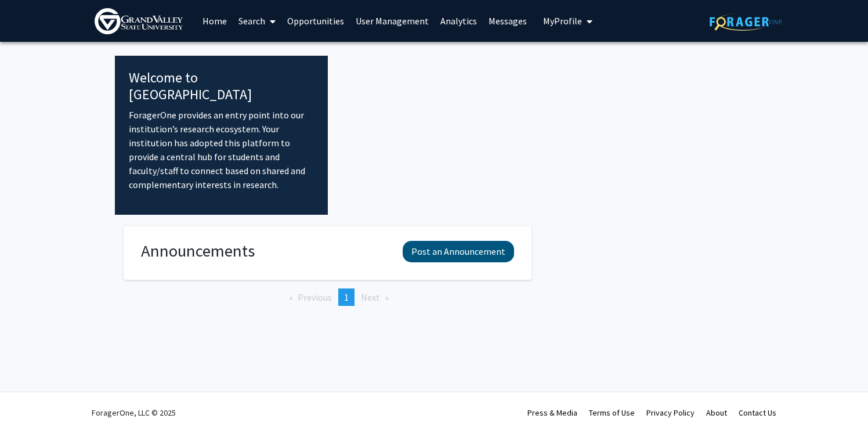 The height and width of the screenshot is (433, 868). What do you see at coordinates (221, 150) in the screenshot?
I see `p: ForagerOne provides an entry point into our institution’s research ecosystem. Your institution ha...` at bounding box center [221, 150].